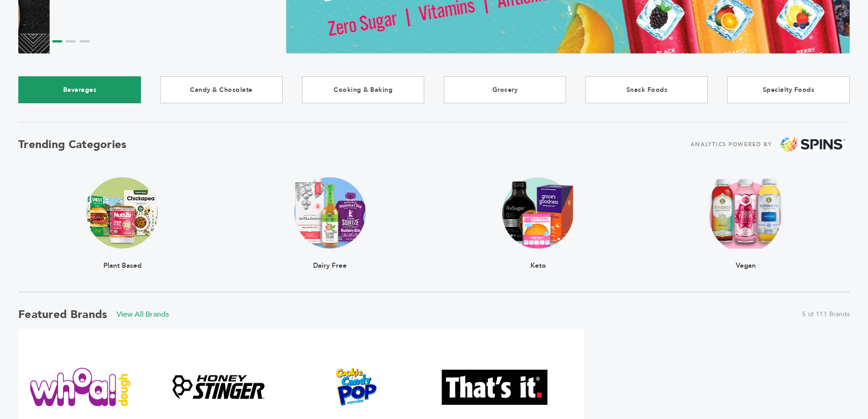  Describe the element at coordinates (218, 386) in the screenshot. I see `img: Honey Stinger` at that location.